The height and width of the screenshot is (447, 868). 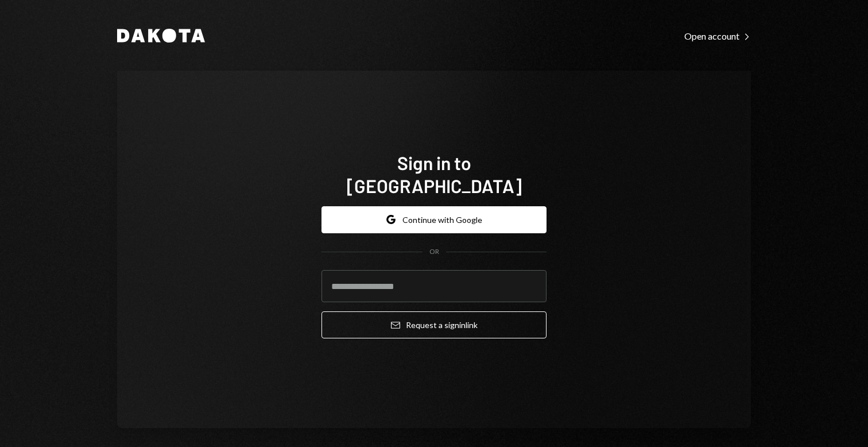 What do you see at coordinates (718, 35) in the screenshot?
I see `a: Open account` at bounding box center [718, 35].